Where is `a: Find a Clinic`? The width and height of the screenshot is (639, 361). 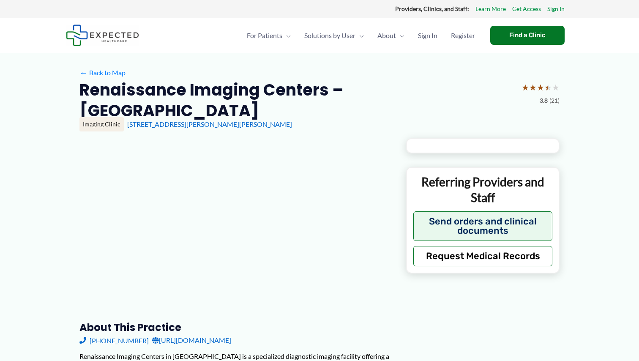 a: Find a Clinic is located at coordinates (527, 35).